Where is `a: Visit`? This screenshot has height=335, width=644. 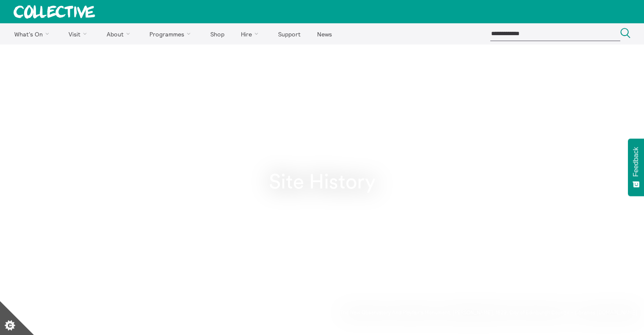
a: Visit is located at coordinates (79, 34).